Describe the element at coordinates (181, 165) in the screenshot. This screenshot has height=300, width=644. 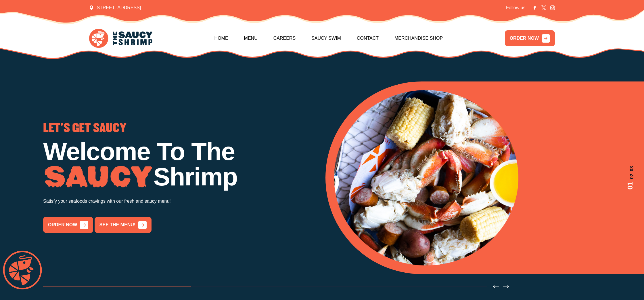
I see `h1: Welcome To The Shrimp` at that location.